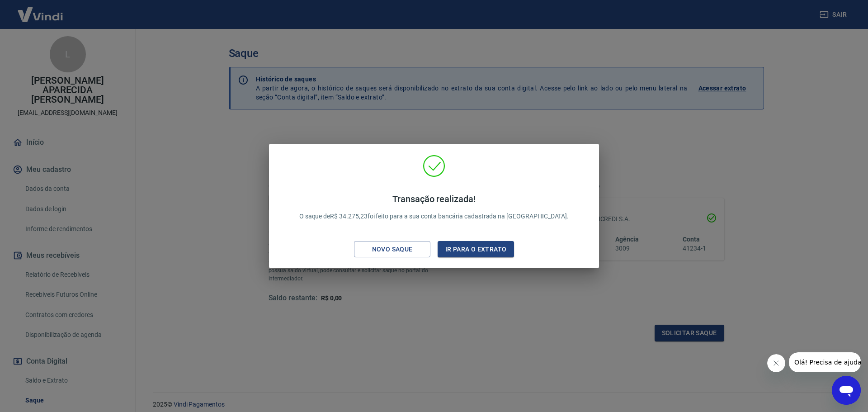 The image size is (868, 412). Describe the element at coordinates (475, 249) in the screenshot. I see `button: Ir para o extrato` at that location.